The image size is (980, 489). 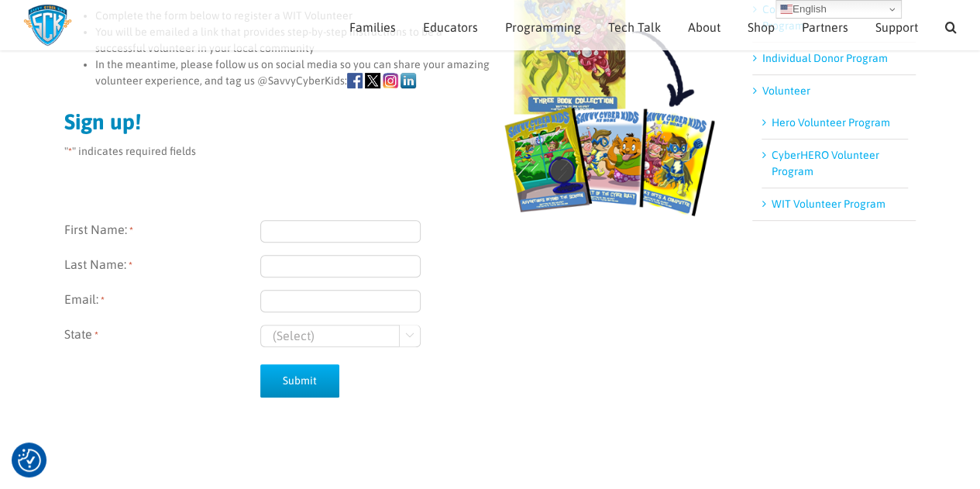 I want to click on label: Last Name:, so click(x=162, y=266).